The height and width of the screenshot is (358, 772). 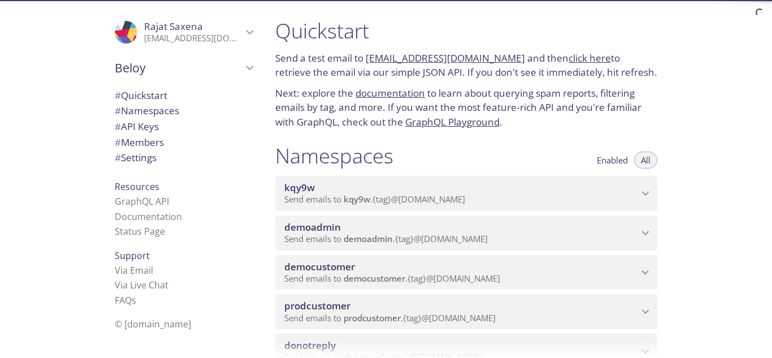 I want to click on div: Quickstart, so click(x=184, y=95).